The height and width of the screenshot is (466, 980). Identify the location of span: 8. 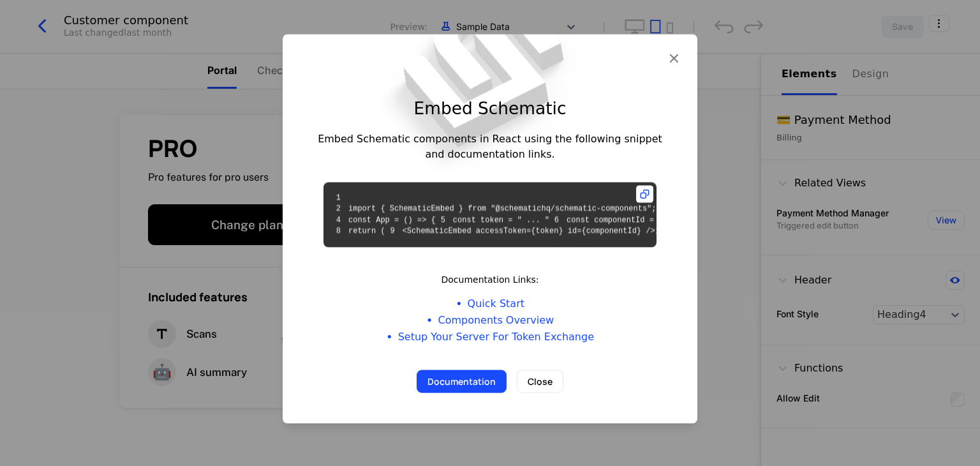
(340, 232).